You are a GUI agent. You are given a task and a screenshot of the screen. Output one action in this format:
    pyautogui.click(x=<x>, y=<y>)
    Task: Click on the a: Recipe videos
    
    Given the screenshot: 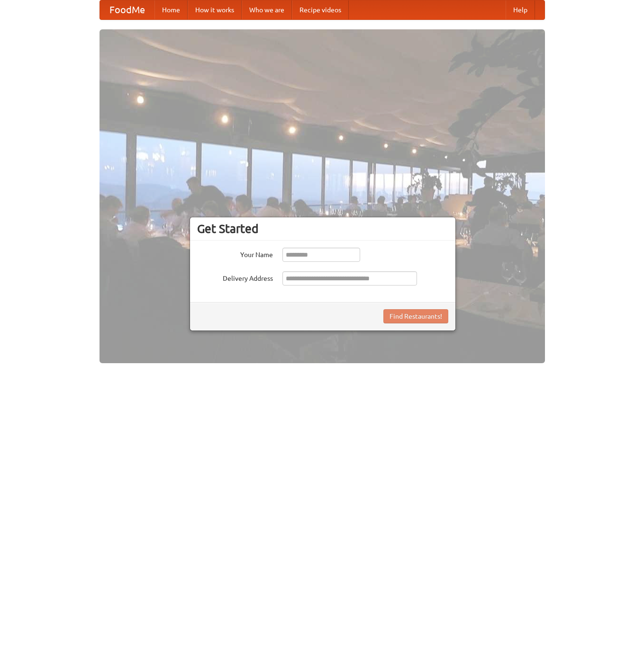 What is the action you would take?
    pyautogui.click(x=321, y=10)
    